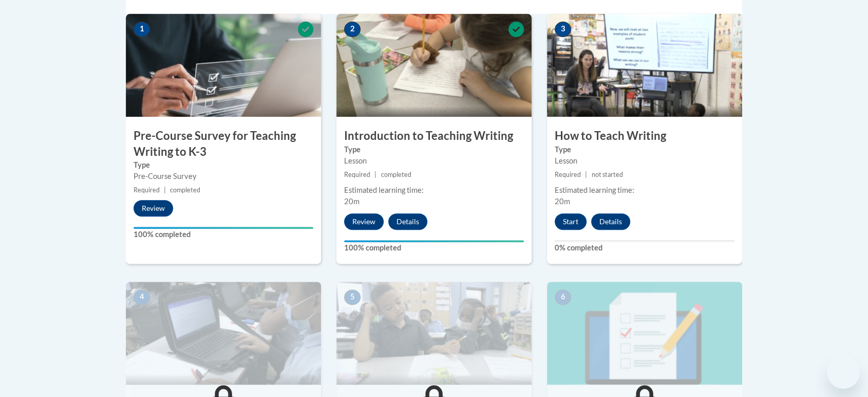 The image size is (868, 397). Describe the element at coordinates (352, 297) in the screenshot. I see `span: 5` at that location.